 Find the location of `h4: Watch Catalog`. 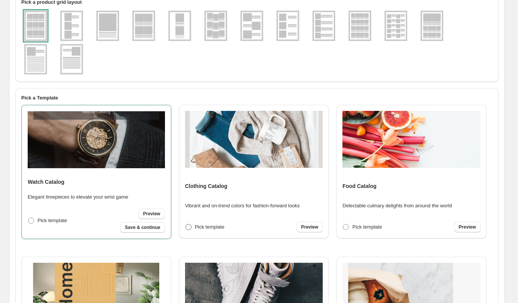

h4: Watch Catalog is located at coordinates (46, 182).